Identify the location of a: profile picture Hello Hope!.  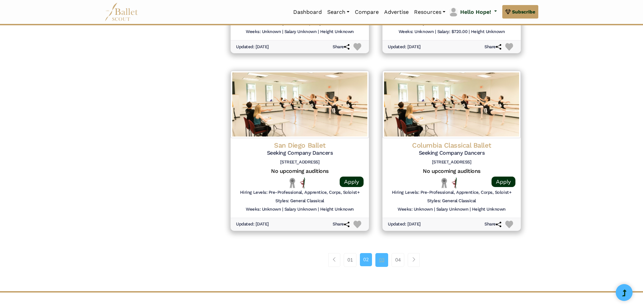
(472, 12).